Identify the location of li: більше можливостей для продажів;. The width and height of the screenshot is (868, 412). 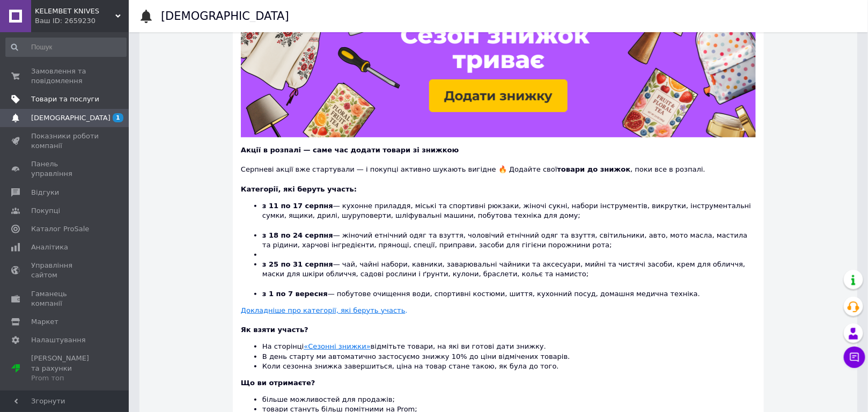
(509, 400).